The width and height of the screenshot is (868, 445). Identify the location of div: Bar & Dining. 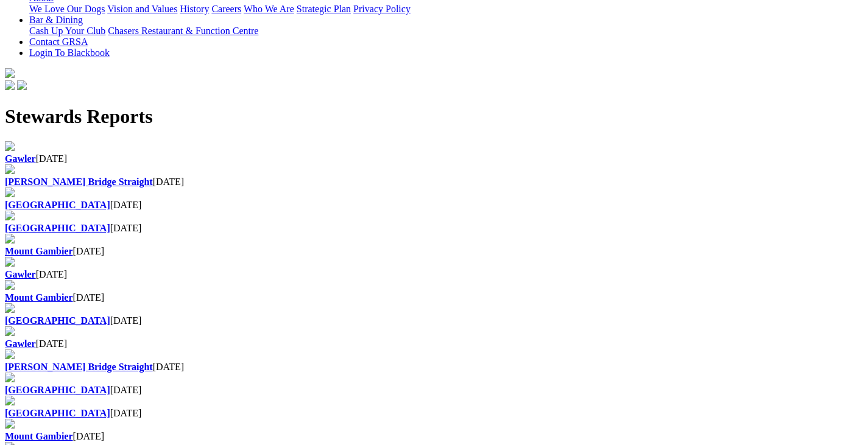
(446, 31).